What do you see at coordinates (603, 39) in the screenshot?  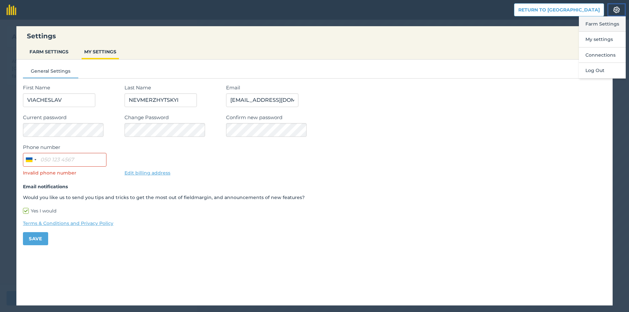 I see `button: My settings` at bounding box center [603, 39].